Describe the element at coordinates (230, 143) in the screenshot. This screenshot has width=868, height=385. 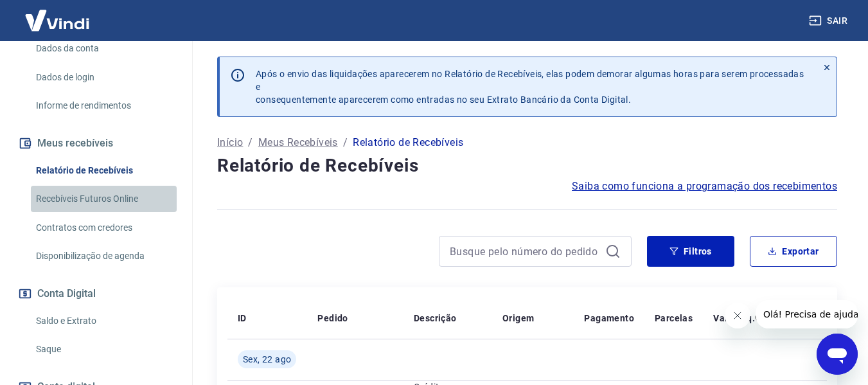
I see `a: Início` at that location.